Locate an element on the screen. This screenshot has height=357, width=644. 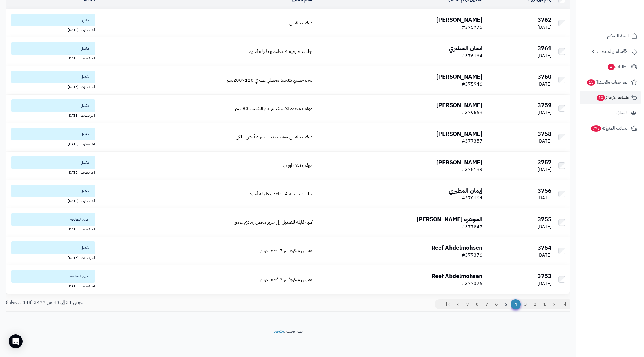
a: دولاب ملابس is located at coordinates (300, 23).